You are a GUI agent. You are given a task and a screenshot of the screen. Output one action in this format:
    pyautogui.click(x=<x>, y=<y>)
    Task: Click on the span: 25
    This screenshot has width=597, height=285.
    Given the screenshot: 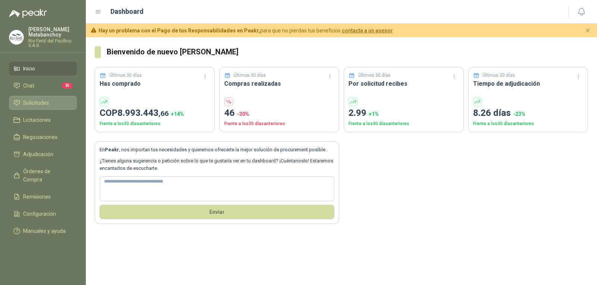 What is the action you would take?
    pyautogui.click(x=67, y=86)
    